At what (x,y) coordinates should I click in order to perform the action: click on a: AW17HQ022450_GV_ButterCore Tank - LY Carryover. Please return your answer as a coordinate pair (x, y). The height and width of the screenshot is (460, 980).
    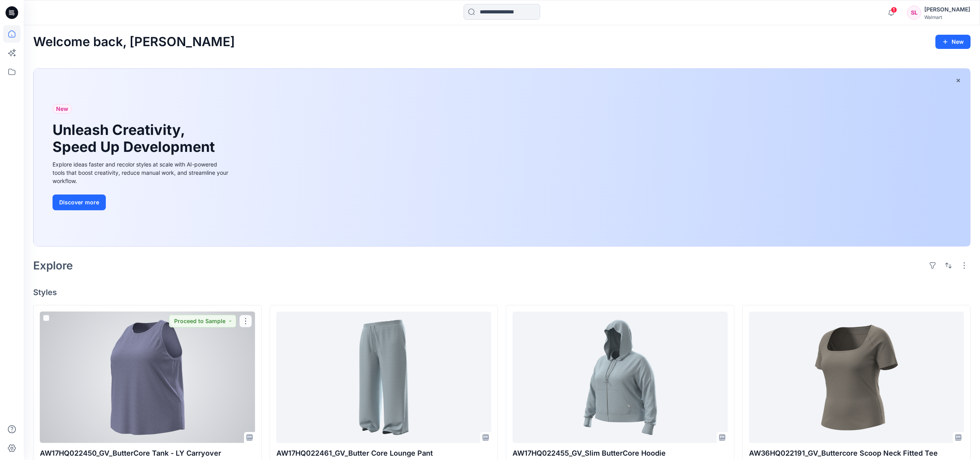
    Looking at the image, I should click on (147, 377).